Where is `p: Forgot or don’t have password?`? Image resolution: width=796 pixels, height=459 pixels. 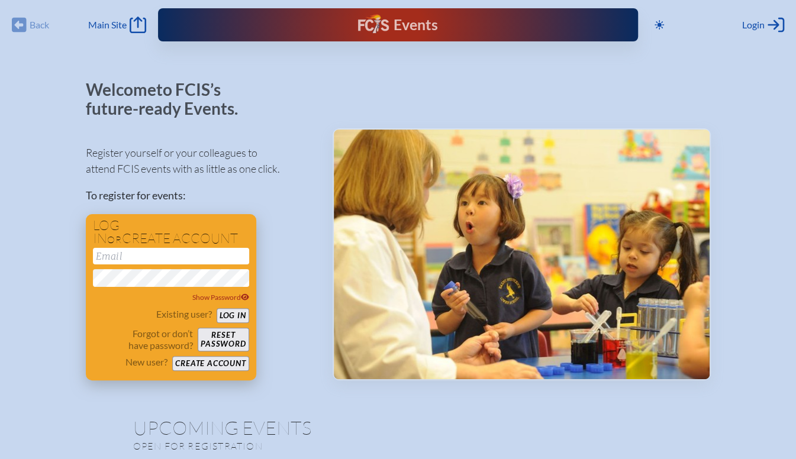
p: Forgot or don’t have password? is located at coordinates (143, 340).